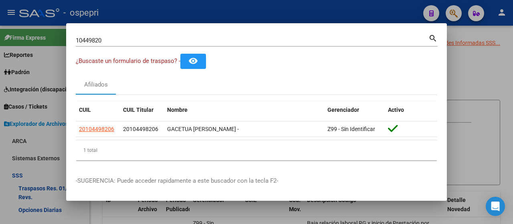 The height and width of the screenshot is (224, 513). I want to click on datatable-header-cell: CUIL, so click(98, 110).